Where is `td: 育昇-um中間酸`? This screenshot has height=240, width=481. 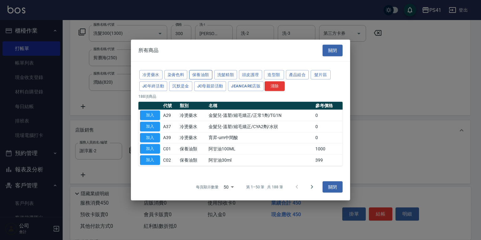 td: 育昇-um中間酸 is located at coordinates (260, 138).